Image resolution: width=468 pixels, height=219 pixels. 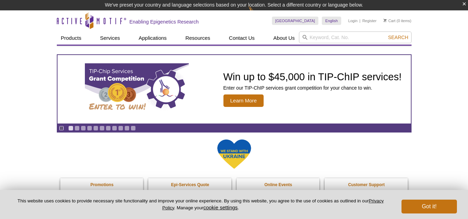 I want to click on a: About Us, so click(x=284, y=38).